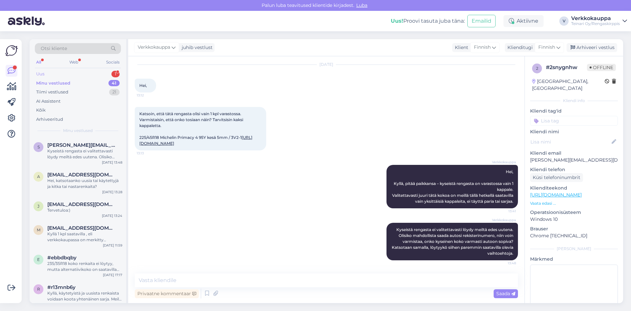 This screenshot has width=631, height=311. Describe the element at coordinates (504, 211) in the screenshot. I see `span: 13:41` at that location.